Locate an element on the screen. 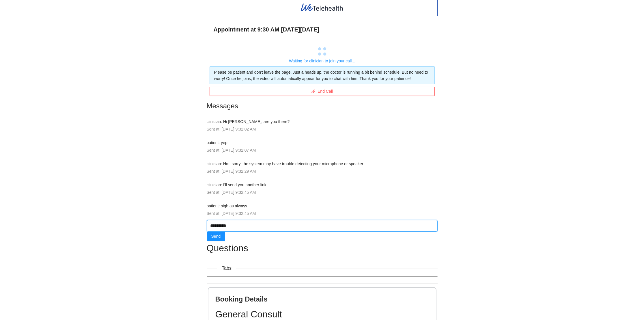 The width and height of the screenshot is (644, 320). button: phoneEnd Call is located at coordinates (322, 91).